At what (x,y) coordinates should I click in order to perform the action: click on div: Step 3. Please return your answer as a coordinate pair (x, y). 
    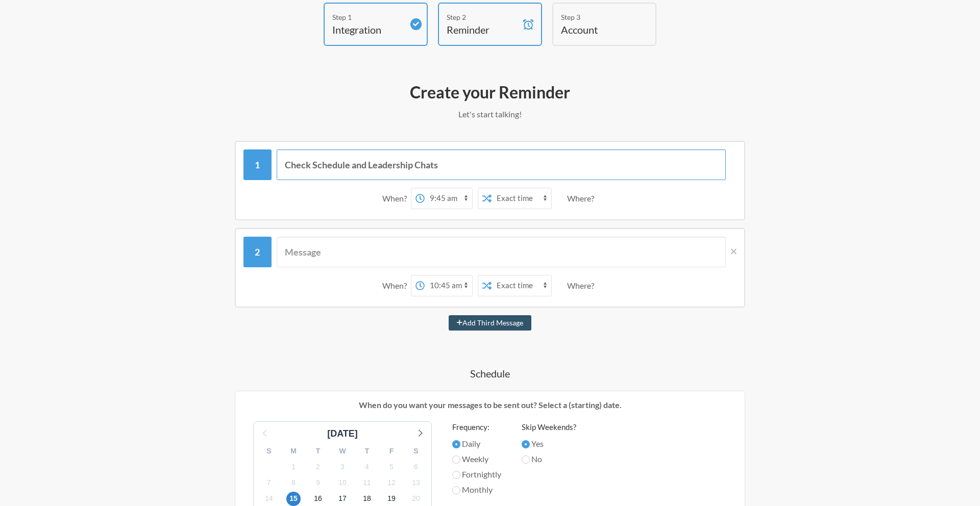
    Looking at the image, I should click on (596, 17).